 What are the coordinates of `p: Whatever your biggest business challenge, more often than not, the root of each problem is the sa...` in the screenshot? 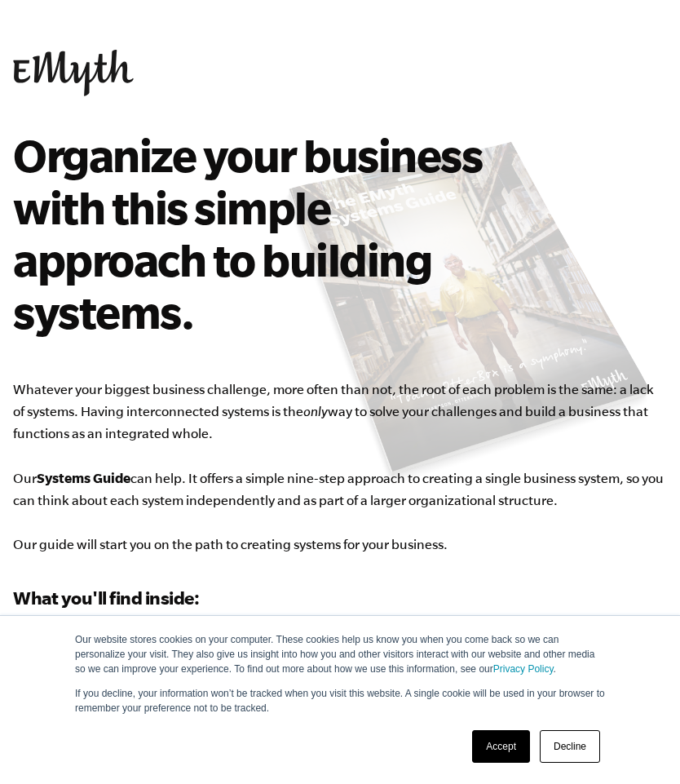 It's located at (340, 467).